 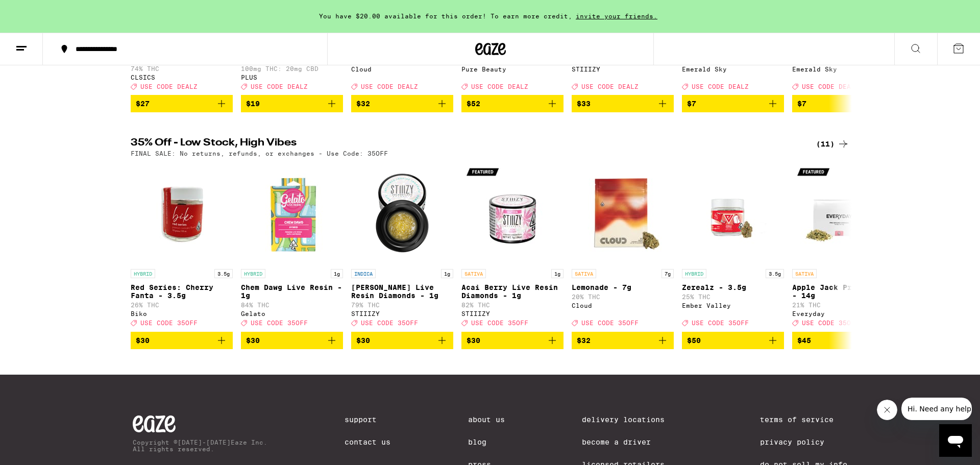 I want to click on p: 20% THC, so click(x=622, y=297).